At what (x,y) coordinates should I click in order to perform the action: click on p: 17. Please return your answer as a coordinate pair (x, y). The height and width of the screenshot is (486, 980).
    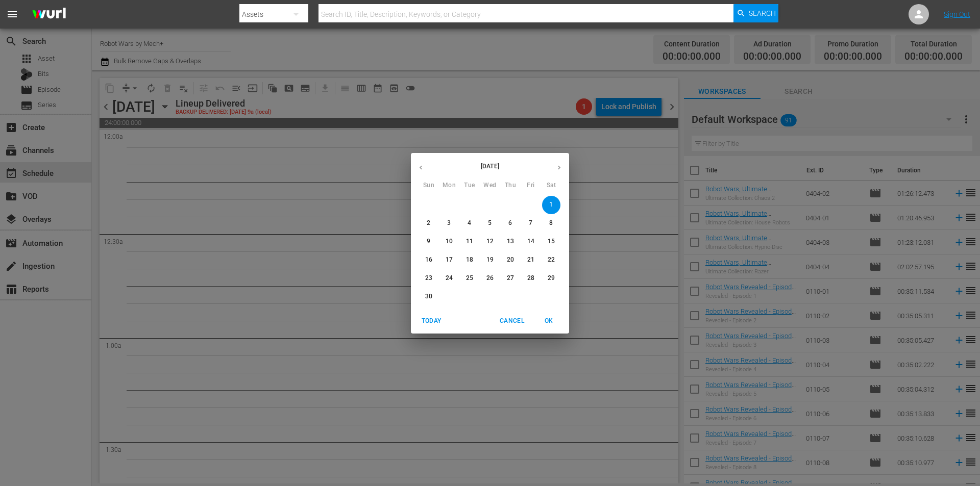
    Looking at the image, I should click on (449, 260).